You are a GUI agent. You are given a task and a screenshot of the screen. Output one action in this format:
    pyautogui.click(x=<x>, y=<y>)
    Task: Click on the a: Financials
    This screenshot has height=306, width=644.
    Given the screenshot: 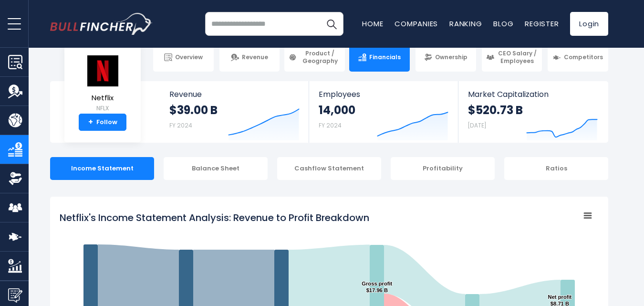 What is the action you would take?
    pyautogui.click(x=379, y=57)
    